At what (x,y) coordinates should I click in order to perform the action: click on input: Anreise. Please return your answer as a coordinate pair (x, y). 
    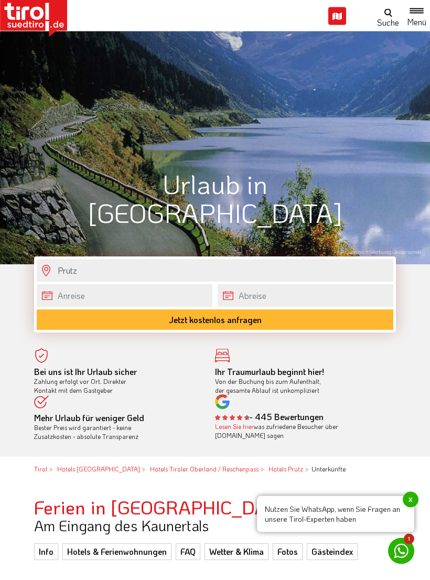
    Looking at the image, I should click on (124, 296).